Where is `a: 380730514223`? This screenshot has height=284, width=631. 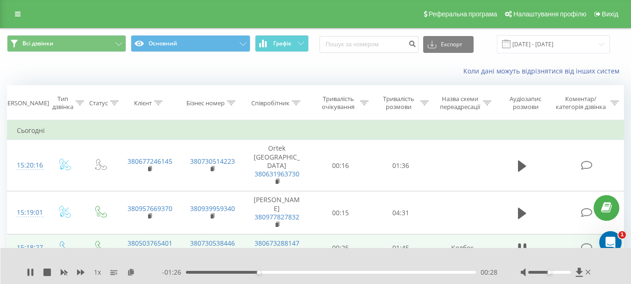 a: 380730514223 is located at coordinates (213, 161).